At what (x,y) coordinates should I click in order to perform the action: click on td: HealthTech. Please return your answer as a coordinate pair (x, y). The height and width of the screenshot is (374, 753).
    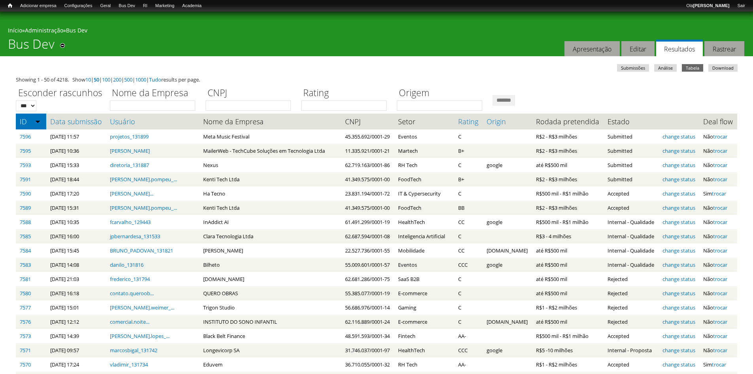
    Looking at the image, I should click on (424, 222).